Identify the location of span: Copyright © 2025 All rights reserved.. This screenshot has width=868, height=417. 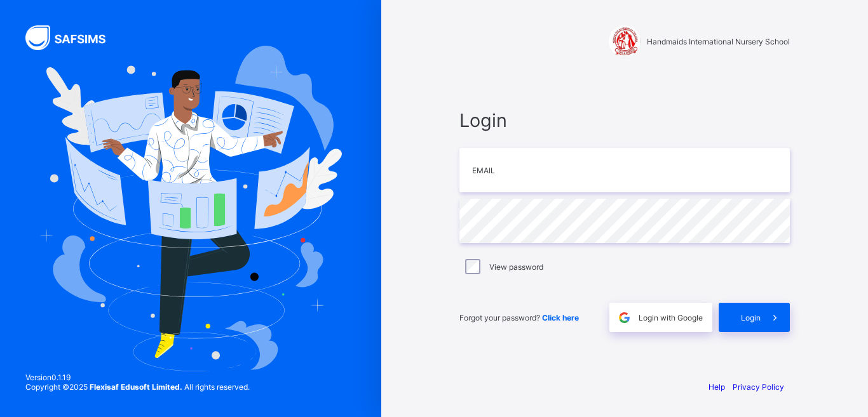
(138, 387).